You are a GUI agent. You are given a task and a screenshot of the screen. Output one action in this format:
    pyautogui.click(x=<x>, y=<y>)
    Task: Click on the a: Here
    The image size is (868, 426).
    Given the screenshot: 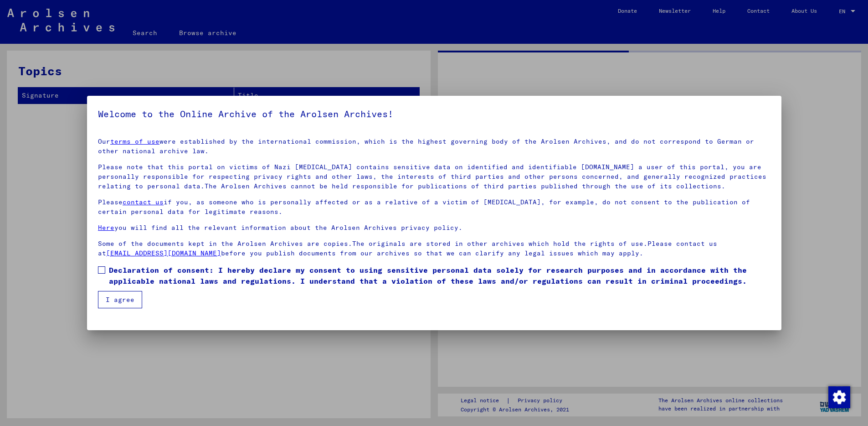 What is the action you would take?
    pyautogui.click(x=106, y=227)
    